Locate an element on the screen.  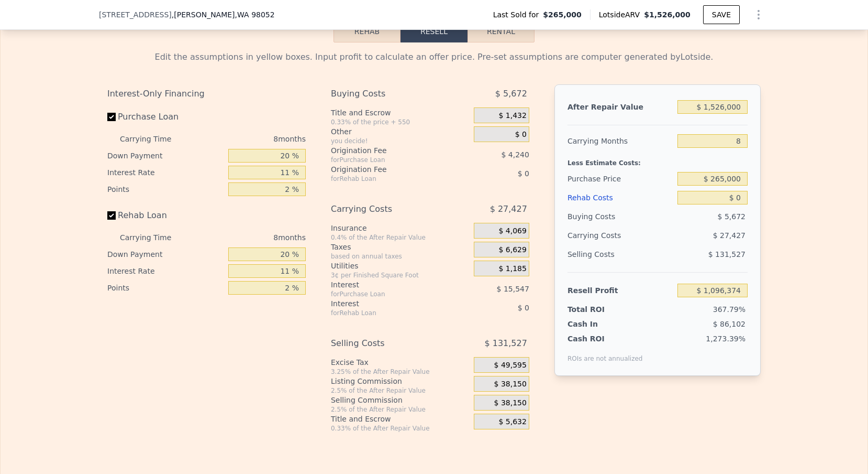
span: 367.79% is located at coordinates (729, 309).